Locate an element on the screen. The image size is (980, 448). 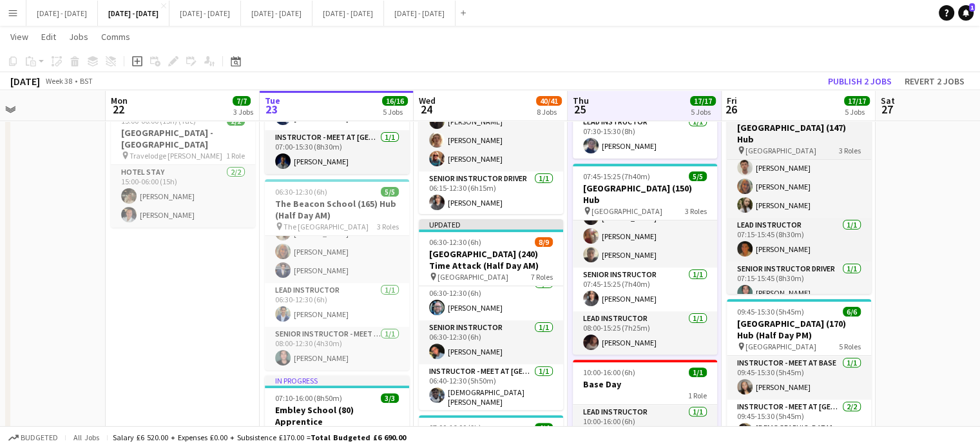
span: 07:10-16:00 (8h50m) is located at coordinates (309, 398).